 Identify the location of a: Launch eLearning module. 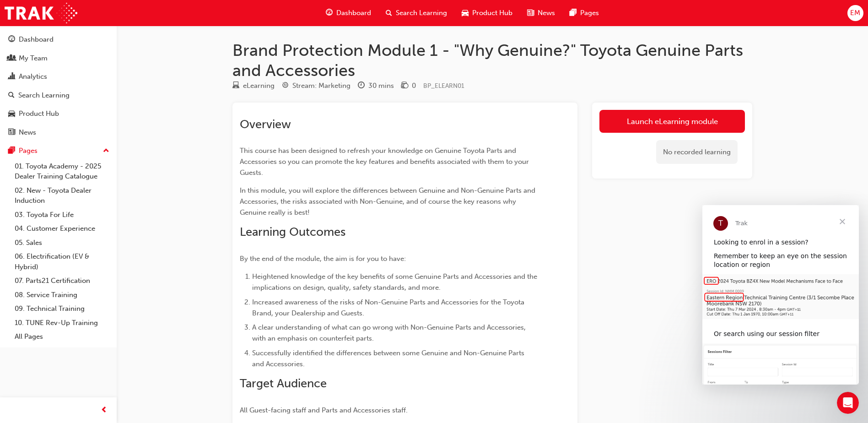
(673, 121).